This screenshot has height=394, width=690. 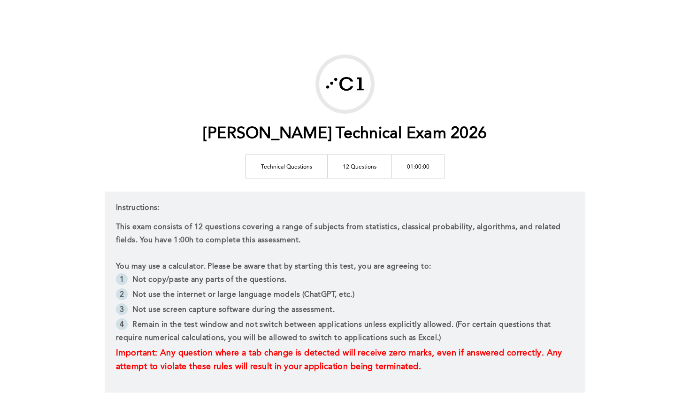 What do you see at coordinates (286, 166) in the screenshot?
I see `td: Technical Questions` at bounding box center [286, 166].